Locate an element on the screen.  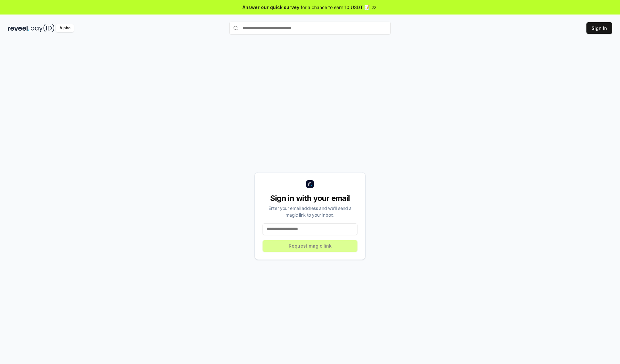
img: logo_small is located at coordinates (310, 184).